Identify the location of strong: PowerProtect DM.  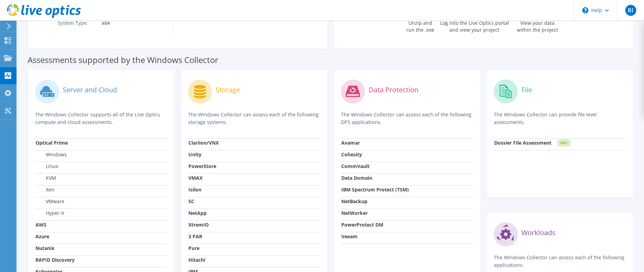
(362, 224).